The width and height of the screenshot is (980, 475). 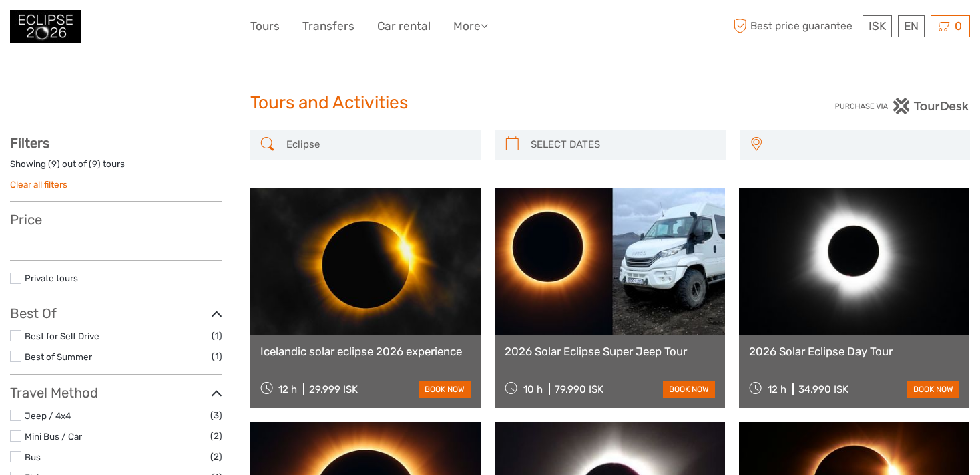 What do you see at coordinates (53, 436) in the screenshot?
I see `a: Mini Bus / Car` at bounding box center [53, 436].